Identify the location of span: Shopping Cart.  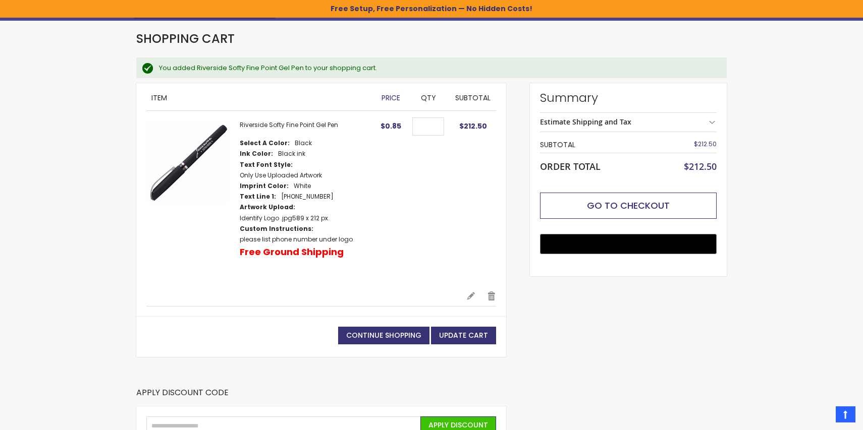
(185, 38).